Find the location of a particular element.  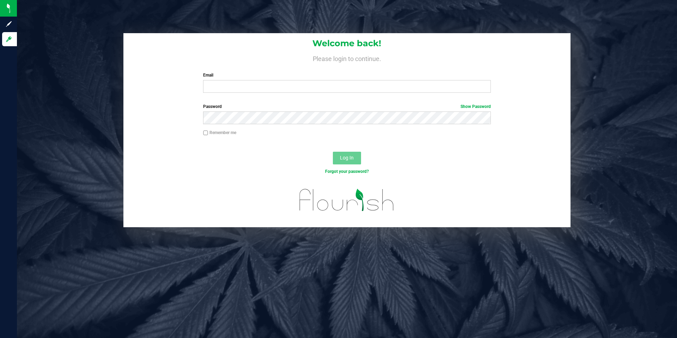

inline-svg: Sign up is located at coordinates (9, 24).